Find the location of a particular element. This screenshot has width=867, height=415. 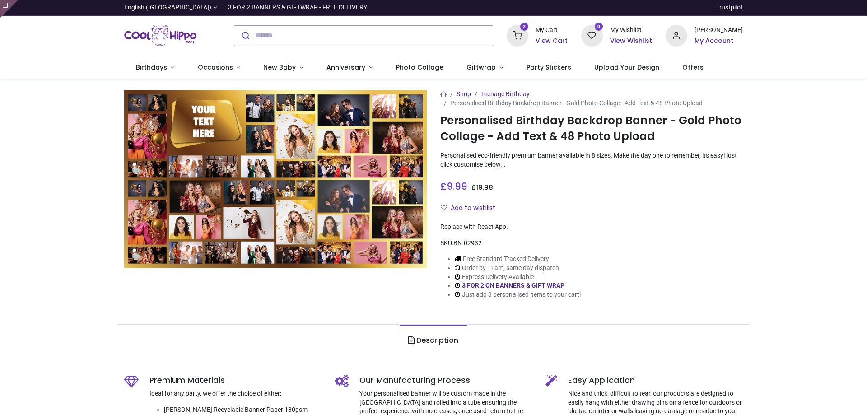

div: My Cart is located at coordinates (551, 30).